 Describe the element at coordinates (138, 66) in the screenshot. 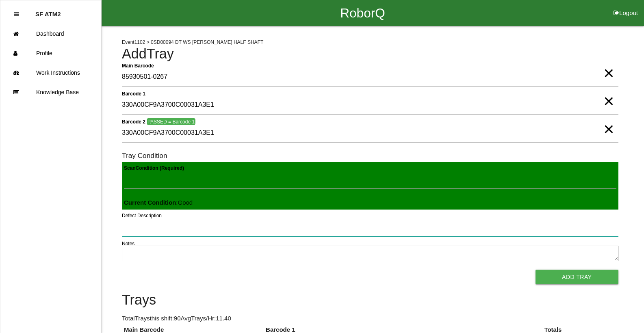

I see `b: Main Barcode` at that location.